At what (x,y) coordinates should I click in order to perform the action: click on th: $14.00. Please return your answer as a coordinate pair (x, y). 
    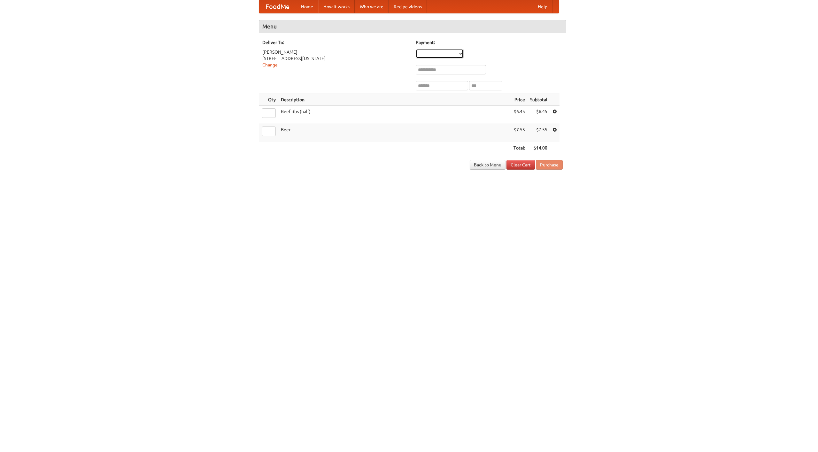
    Looking at the image, I should click on (539, 148).